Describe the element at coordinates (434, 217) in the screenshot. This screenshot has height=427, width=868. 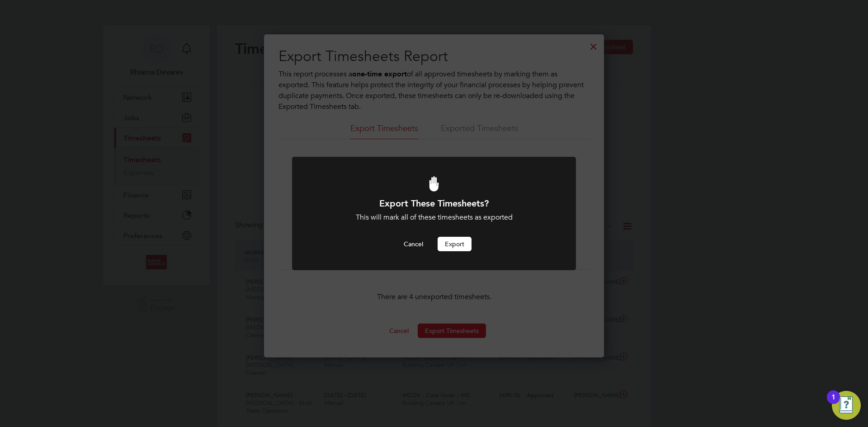
I see `div: This will mark all of these timesheets as exported` at that location.